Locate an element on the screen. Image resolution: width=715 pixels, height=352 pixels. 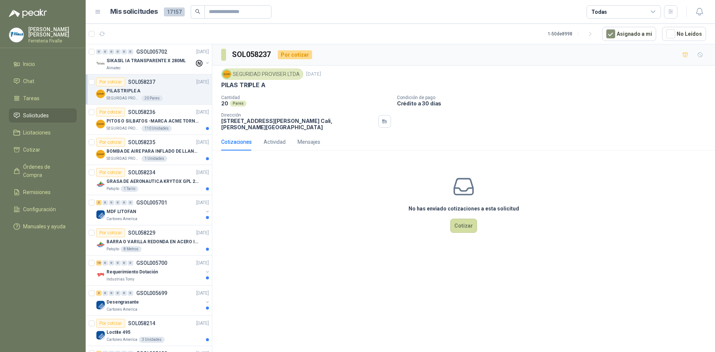
span: Solicitudes is located at coordinates (36, 115).